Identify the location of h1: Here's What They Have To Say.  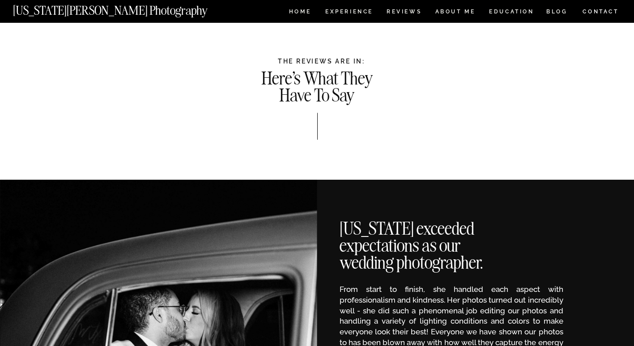
(317, 86).